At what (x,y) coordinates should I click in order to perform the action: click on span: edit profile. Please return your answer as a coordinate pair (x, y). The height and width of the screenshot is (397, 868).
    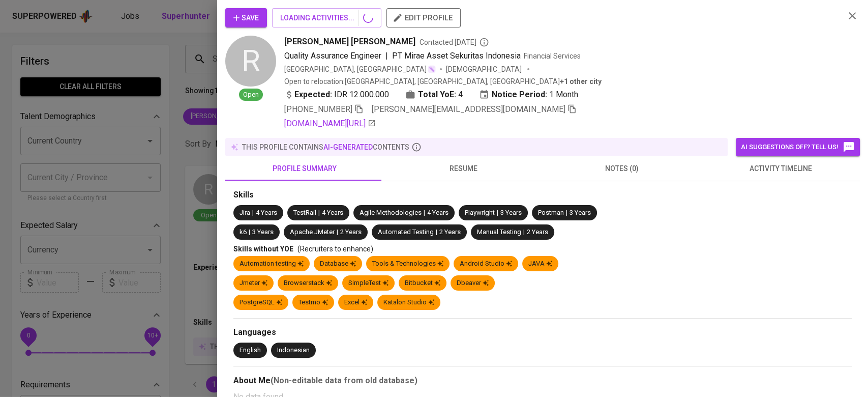
    Looking at the image, I should click on (423, 18).